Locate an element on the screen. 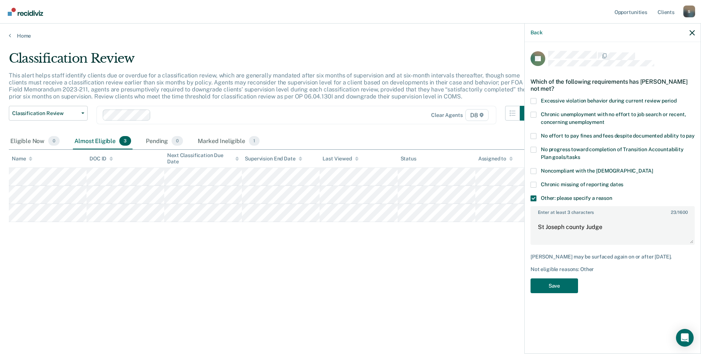 The height and width of the screenshot is (354, 701). img: Recidiviz is located at coordinates (25, 12).